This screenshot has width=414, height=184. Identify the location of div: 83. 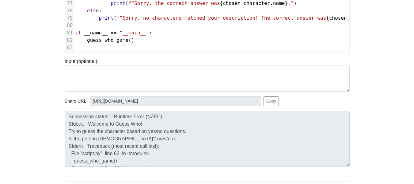
(69, 47).